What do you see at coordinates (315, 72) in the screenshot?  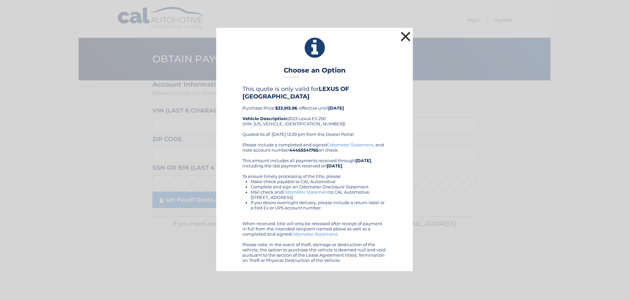 I see `h3: Choose an Option` at bounding box center [315, 72].